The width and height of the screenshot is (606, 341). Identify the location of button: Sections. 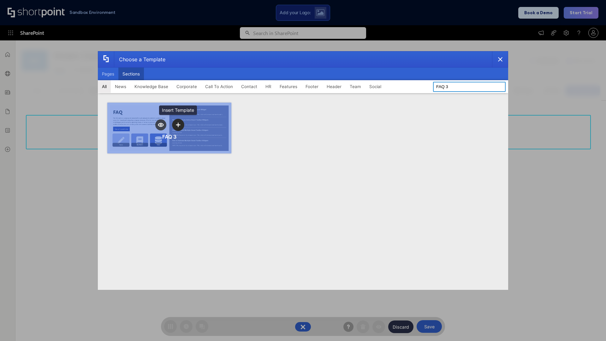
(131, 74).